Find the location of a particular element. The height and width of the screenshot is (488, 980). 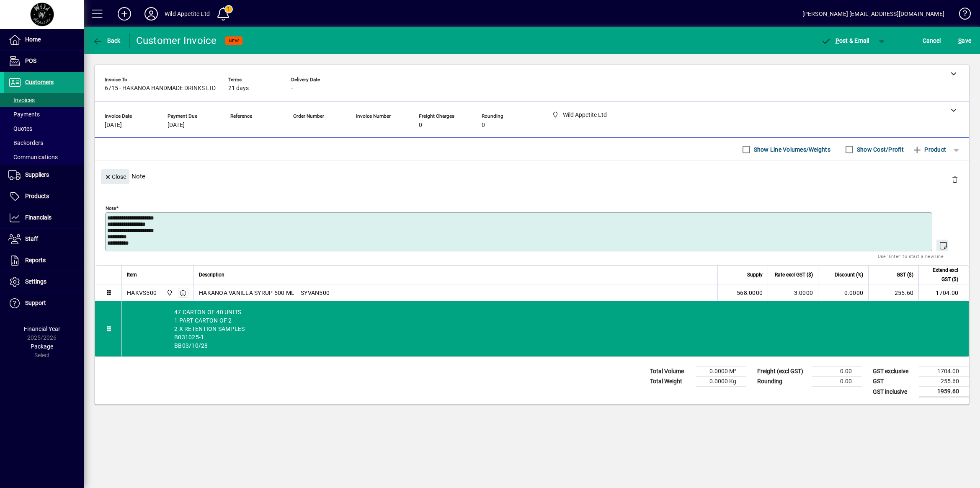

button: Add is located at coordinates (125, 14).